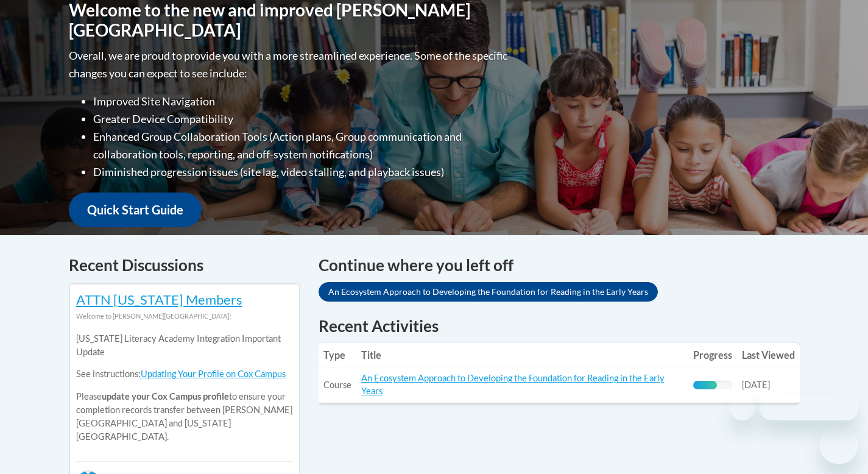  I want to click on a: Quick Start Guide, so click(135, 209).